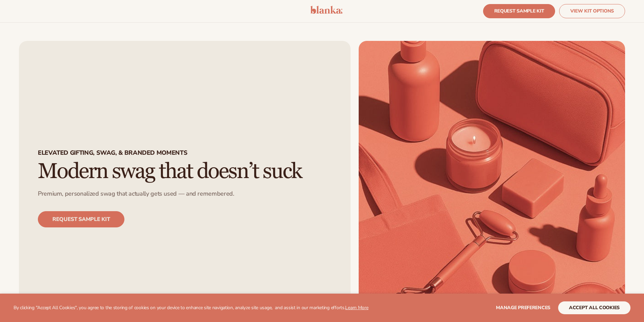 This screenshot has height=322, width=644. I want to click on a: logo, so click(326, 11).